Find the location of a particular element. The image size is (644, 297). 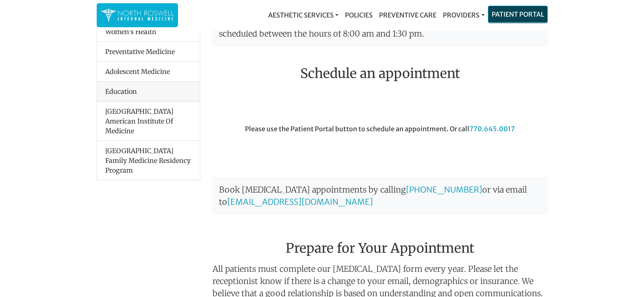

a: Aesthetic Services is located at coordinates (303, 15).